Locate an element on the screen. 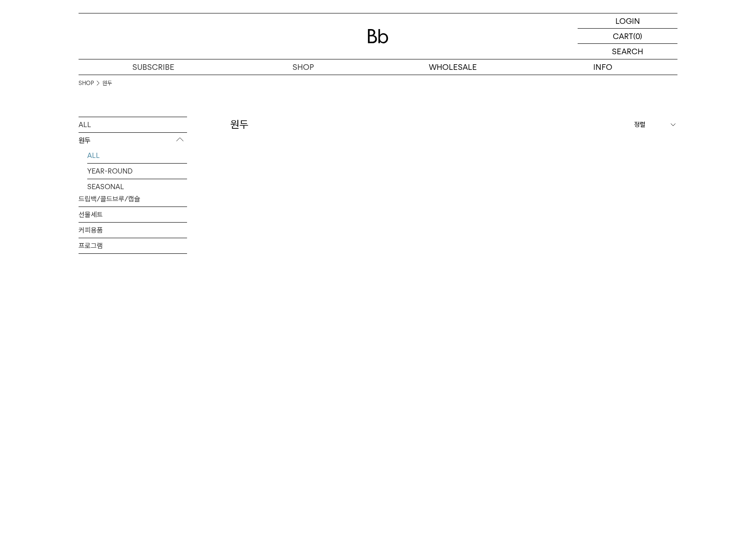  a: 선물세트 is located at coordinates (133, 215).